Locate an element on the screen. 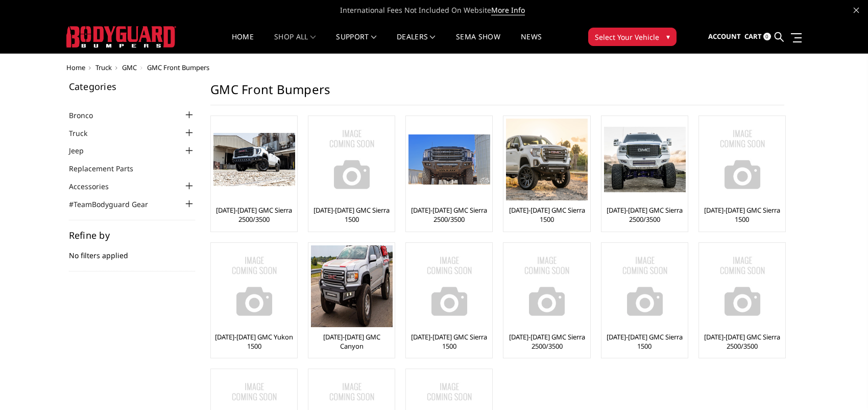 Image resolution: width=868 pixels, height=410 pixels. span: Select Your Vehicle is located at coordinates (627, 37).